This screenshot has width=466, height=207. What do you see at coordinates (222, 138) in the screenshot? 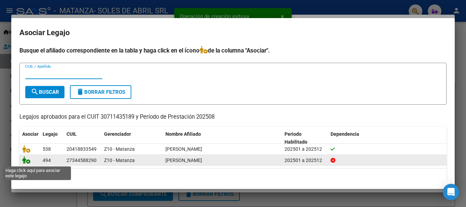
I see `datatable-header-cell: Nombre Afiliado` at bounding box center [222, 138].